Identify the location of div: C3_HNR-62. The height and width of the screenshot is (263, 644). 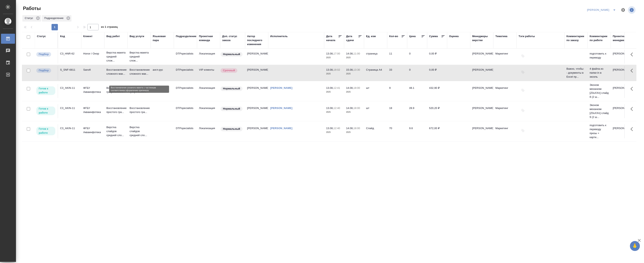
(70, 54).